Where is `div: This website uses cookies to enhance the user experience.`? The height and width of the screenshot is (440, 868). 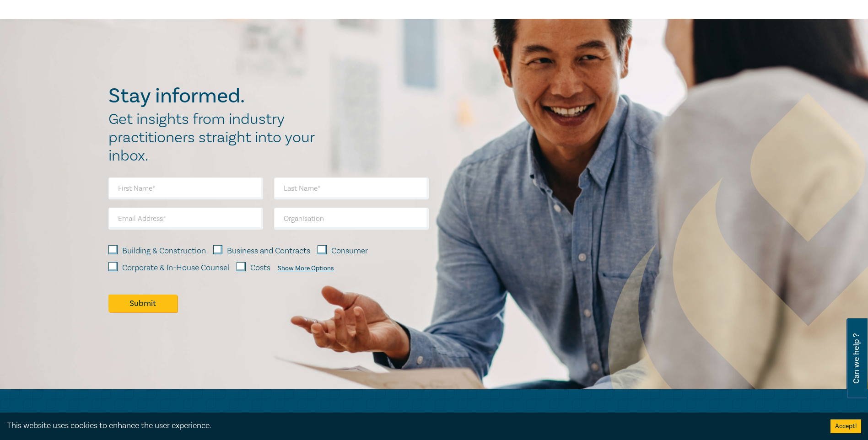
div: This website uses cookies to enhance the user experience. is located at coordinates (412, 426).